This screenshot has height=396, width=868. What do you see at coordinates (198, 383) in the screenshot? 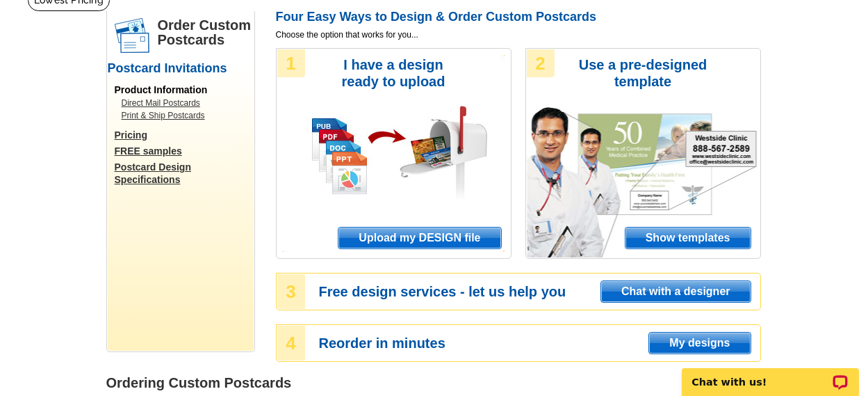
I see `strong: Ordering Custom Postcards` at bounding box center [198, 383].